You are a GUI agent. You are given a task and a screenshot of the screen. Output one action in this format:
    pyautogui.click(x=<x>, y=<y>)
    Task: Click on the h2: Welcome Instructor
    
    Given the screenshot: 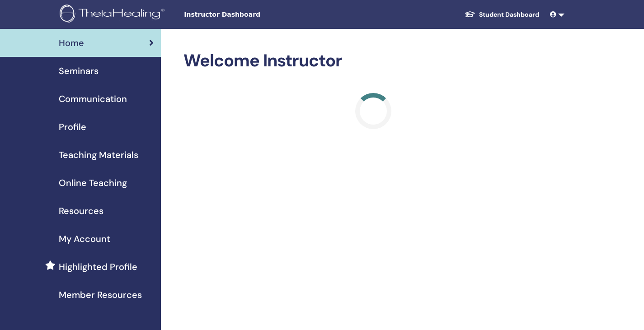 What is the action you would take?
    pyautogui.click(x=373, y=61)
    